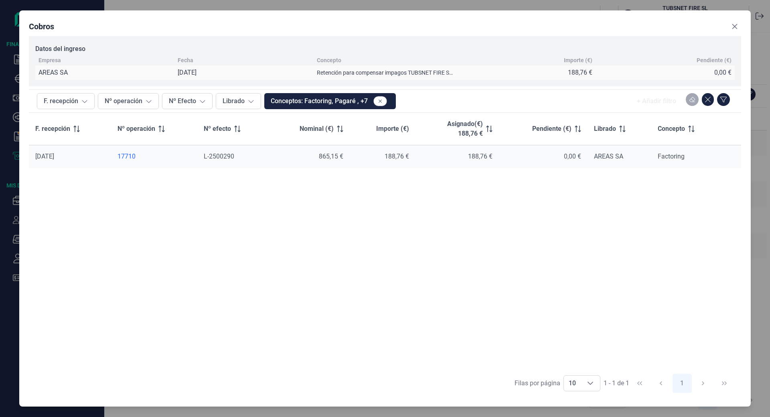  I want to click on button: First Page, so click(639, 383).